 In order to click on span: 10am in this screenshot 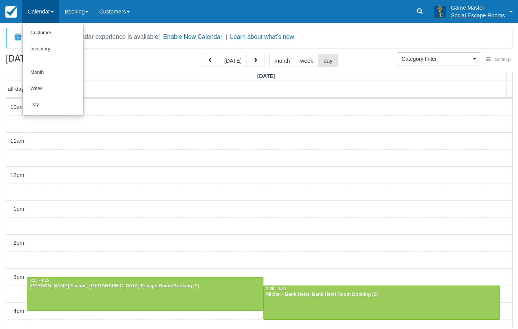, I will do `click(17, 107)`.